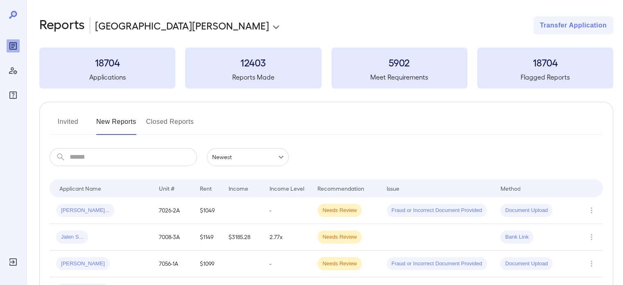  I want to click on h3: 12403, so click(253, 62).